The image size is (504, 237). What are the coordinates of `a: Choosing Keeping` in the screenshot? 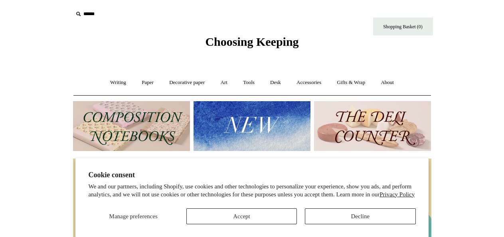 It's located at (252, 44).